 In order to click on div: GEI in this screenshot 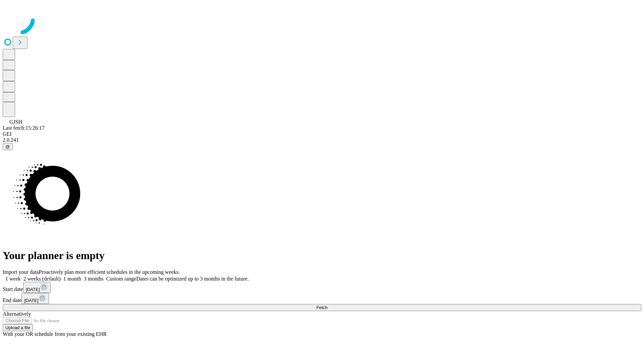, I will do `click(322, 134)`.